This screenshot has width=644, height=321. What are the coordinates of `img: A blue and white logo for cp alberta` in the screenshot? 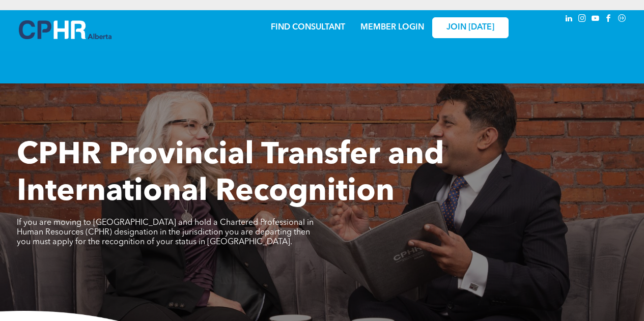 It's located at (65, 29).